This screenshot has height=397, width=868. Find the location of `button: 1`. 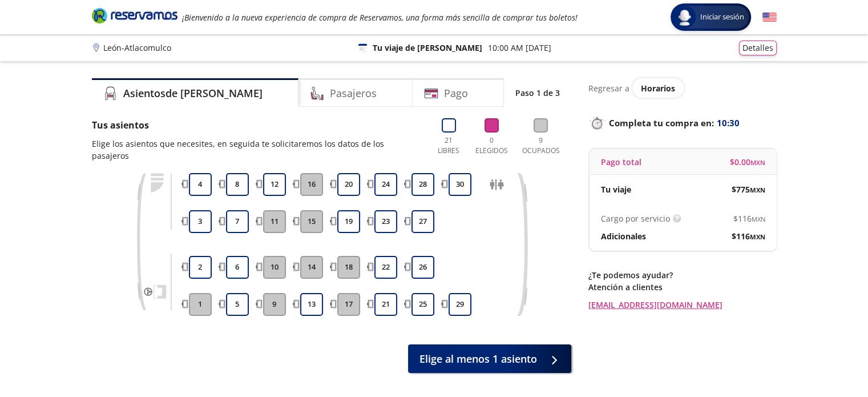

button: 1 is located at coordinates (200, 305).